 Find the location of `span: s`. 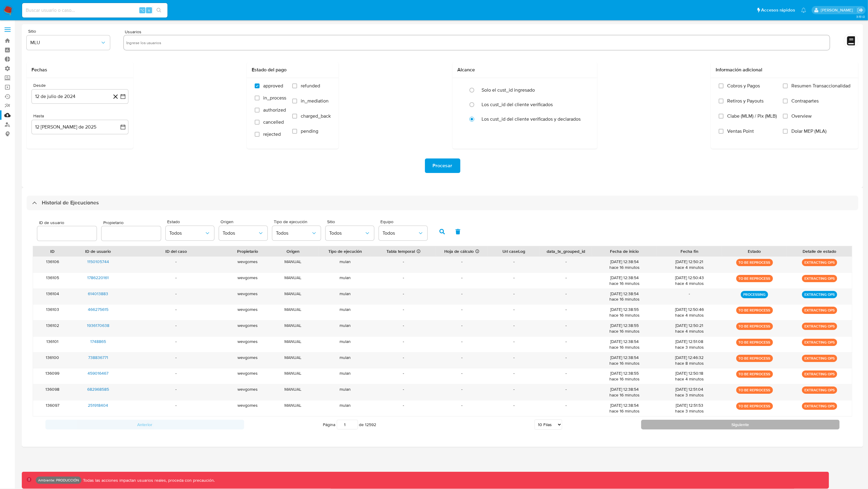

span: s is located at coordinates (149, 10).